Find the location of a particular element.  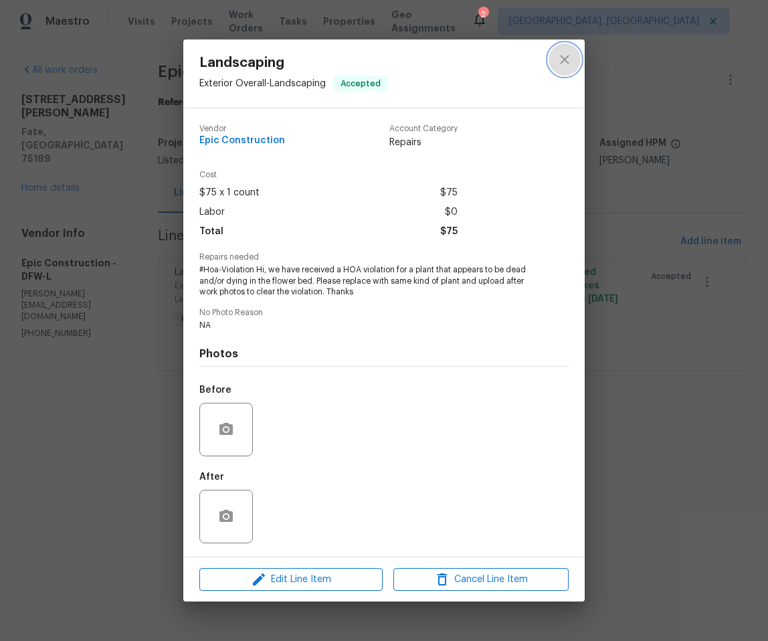

button: close is located at coordinates (565, 60).